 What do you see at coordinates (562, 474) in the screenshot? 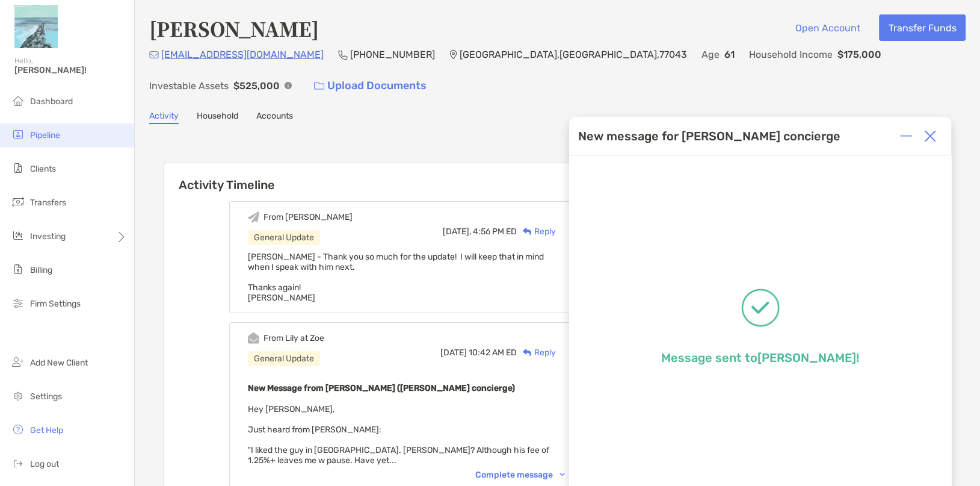
I see `img: Chevron icon` at bounding box center [562, 474].